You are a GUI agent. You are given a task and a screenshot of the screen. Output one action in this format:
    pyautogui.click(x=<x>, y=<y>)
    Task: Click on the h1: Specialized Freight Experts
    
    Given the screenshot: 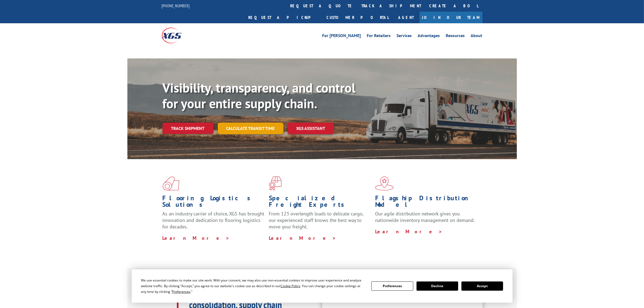 What is the action you would take?
    pyautogui.click(x=320, y=203)
    